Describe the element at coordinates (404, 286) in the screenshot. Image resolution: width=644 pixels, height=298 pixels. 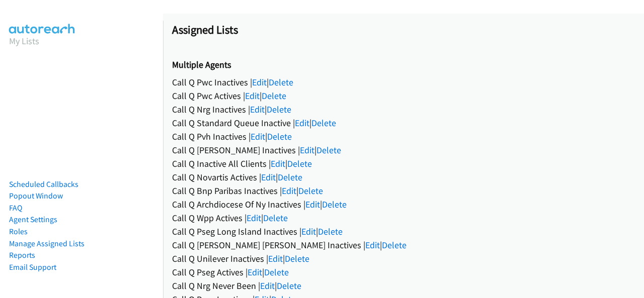
I see `div: Call Q Nrg Never Been | |` at that location.